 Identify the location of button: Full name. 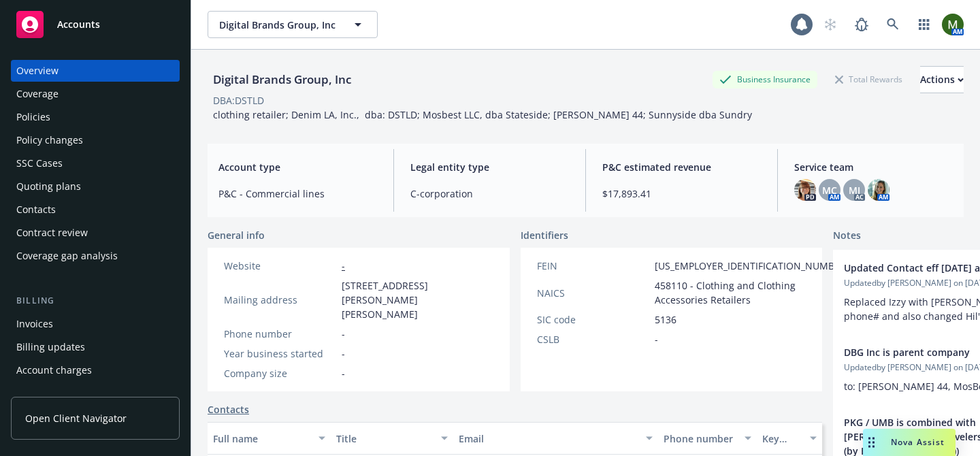
(268, 439).